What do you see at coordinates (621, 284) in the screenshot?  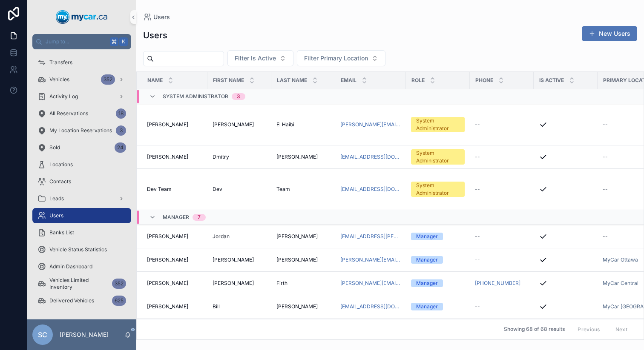 I see `span: MyCar Central` at bounding box center [621, 284].